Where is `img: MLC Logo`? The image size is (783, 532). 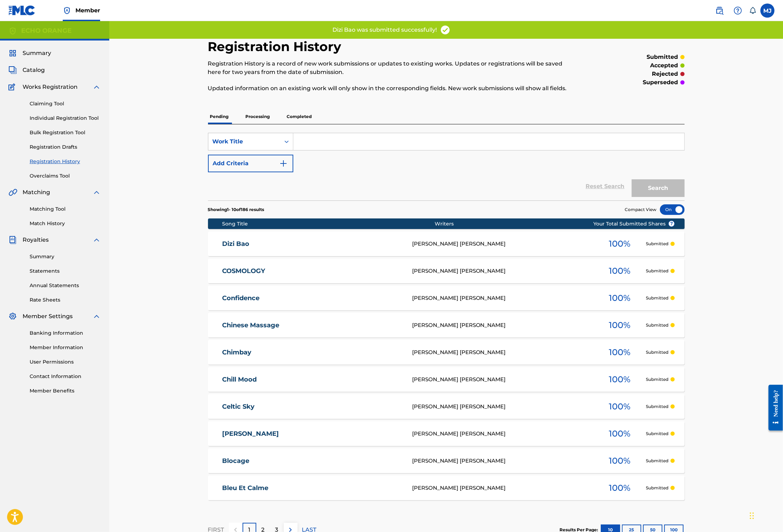
img: MLC Logo is located at coordinates (22, 10).